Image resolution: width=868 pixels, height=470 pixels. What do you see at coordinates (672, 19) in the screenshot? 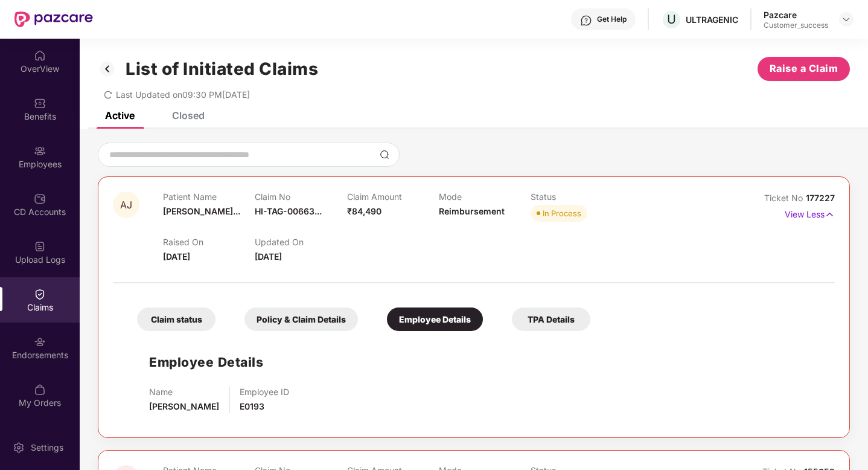
I see `span: U` at bounding box center [672, 19].